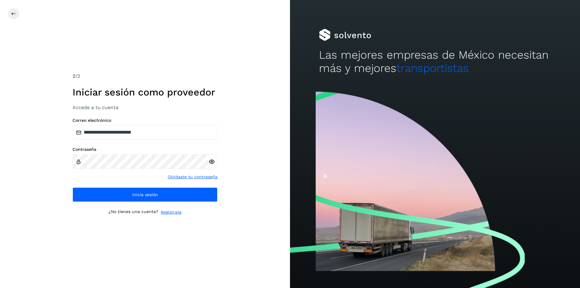 The width and height of the screenshot is (580, 288). I want to click on a: Olvidaste tu contraseña, so click(192, 177).